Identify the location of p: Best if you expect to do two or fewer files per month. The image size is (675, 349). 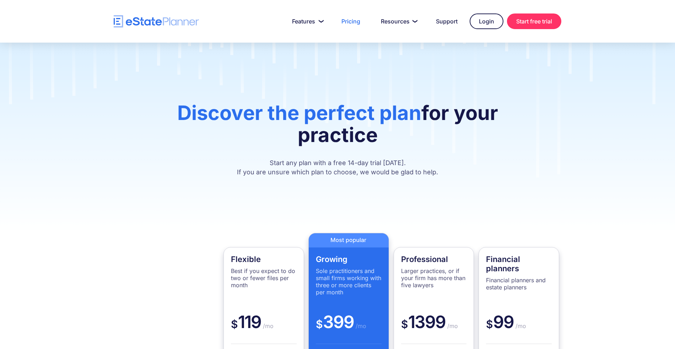
(264, 278).